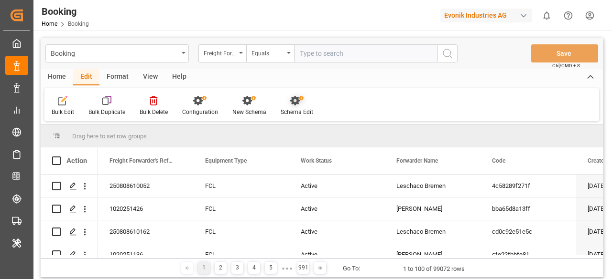 This screenshot has width=612, height=279. What do you see at coordinates (268, 52) in the screenshot?
I see `div: Equals` at bounding box center [268, 52].